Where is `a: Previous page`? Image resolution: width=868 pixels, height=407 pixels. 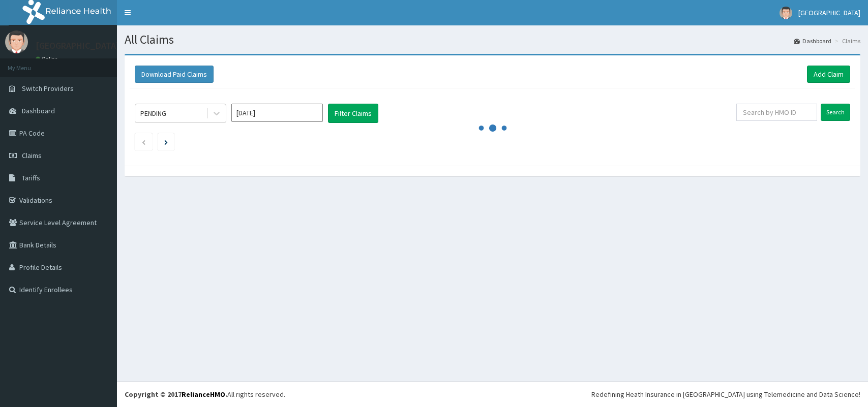 a: Previous page is located at coordinates (144, 142).